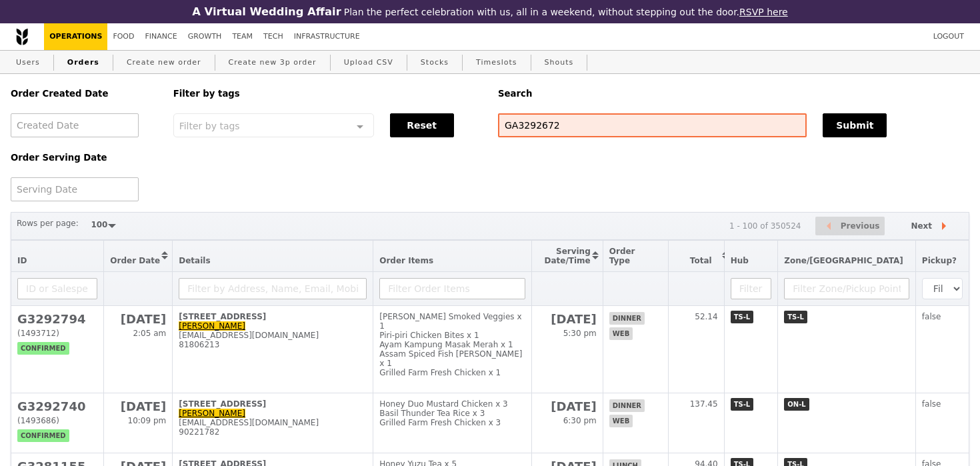 Image resolution: width=980 pixels, height=466 pixels. What do you see at coordinates (751, 288) in the screenshot?
I see `input: Filter Hub` at bounding box center [751, 288].